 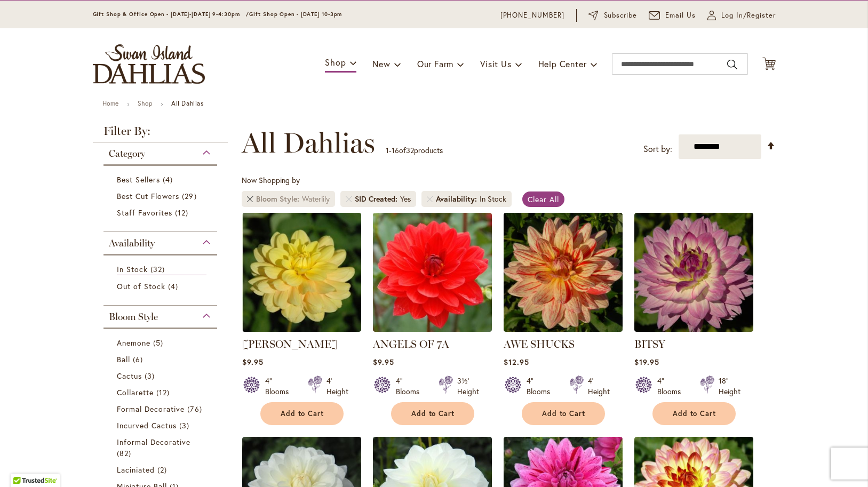 What do you see at coordinates (162, 376) in the screenshot?
I see `a: Cactus 3` at bounding box center [162, 376].